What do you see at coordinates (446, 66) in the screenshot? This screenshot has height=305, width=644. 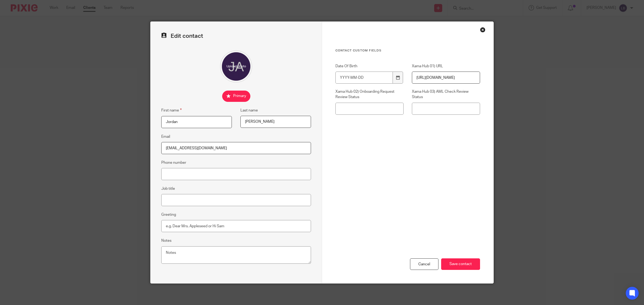 I see `label: Xama Hub 01) URL` at bounding box center [446, 66].